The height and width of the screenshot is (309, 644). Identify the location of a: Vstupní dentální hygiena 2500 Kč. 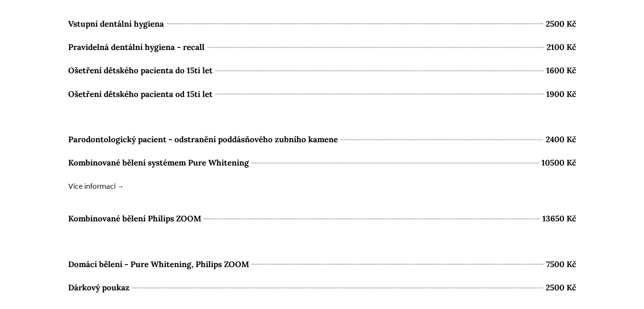
(322, 25).